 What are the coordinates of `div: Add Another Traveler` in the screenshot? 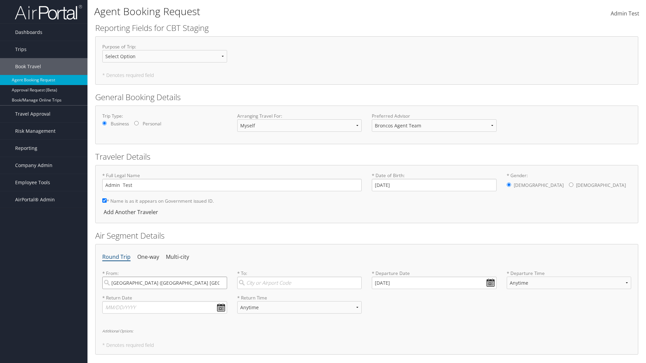 It's located at (132, 212).